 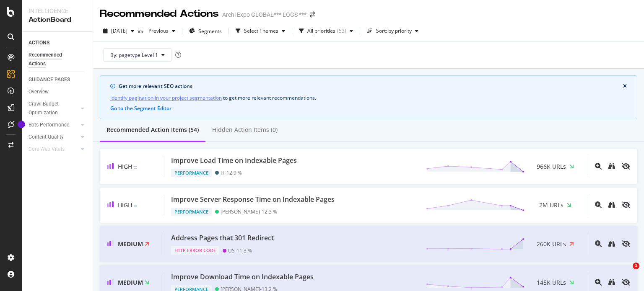 I want to click on div: Sort: by priority, so click(x=394, y=31).